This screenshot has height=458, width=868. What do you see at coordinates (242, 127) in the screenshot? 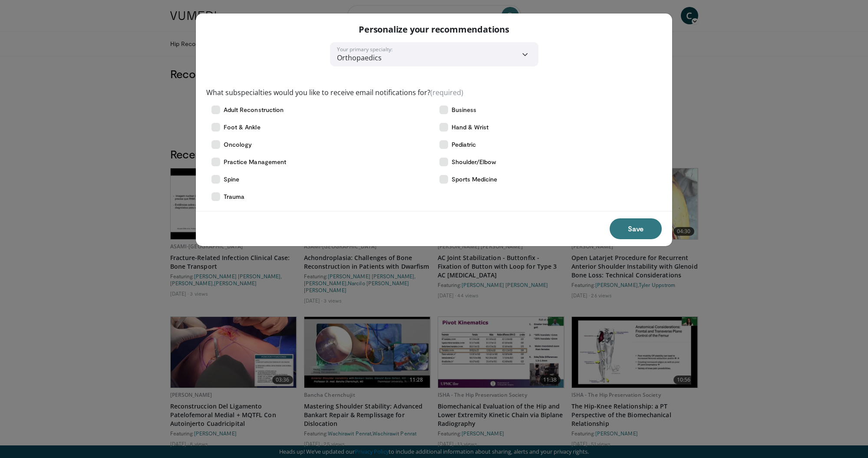
I see `span: Foot & Ankle` at bounding box center [242, 127].